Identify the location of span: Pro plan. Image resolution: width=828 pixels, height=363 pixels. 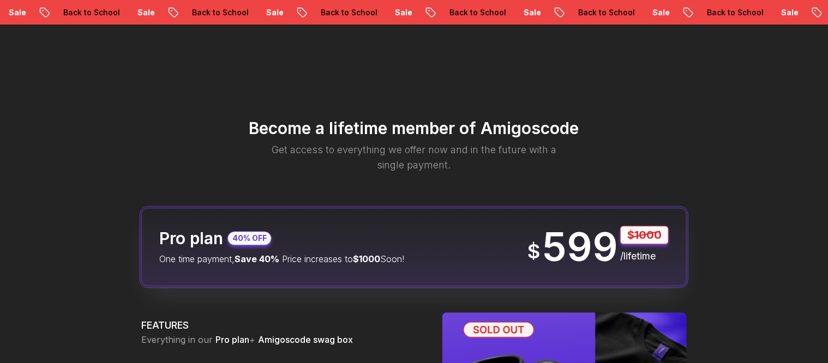
(232, 340).